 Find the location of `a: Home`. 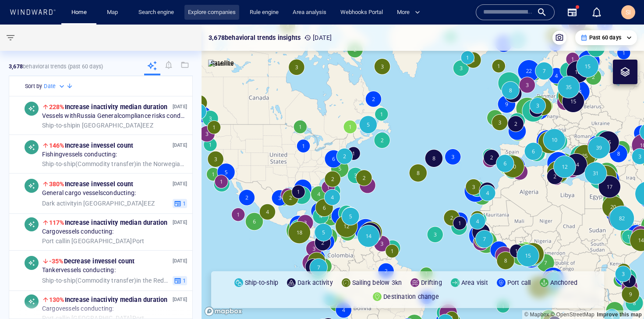

a: Home is located at coordinates (79, 12).